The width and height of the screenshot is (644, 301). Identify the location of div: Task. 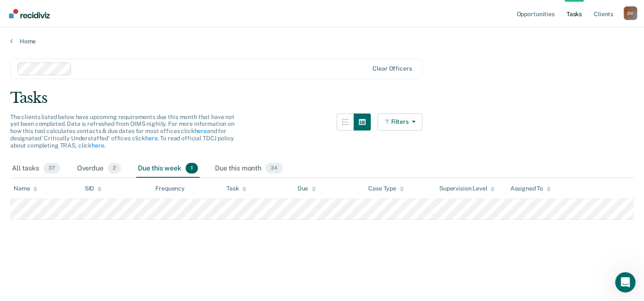
(236, 188).